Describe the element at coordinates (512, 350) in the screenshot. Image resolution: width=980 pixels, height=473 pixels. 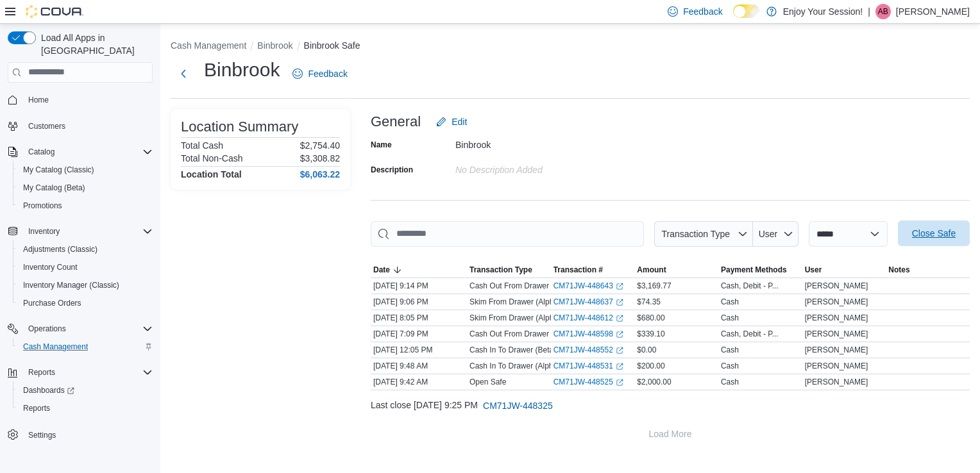
I see `p: Cash In To Drawer (Beta)` at that location.